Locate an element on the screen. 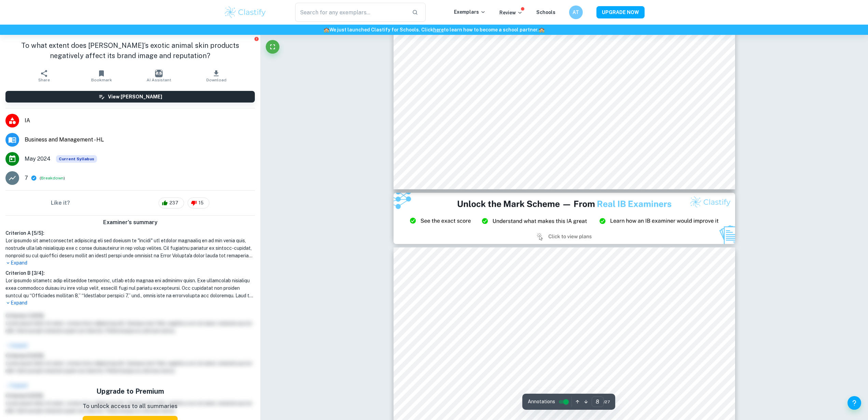 The image size is (868, 420). img: AI Assistant is located at coordinates (158, 73).